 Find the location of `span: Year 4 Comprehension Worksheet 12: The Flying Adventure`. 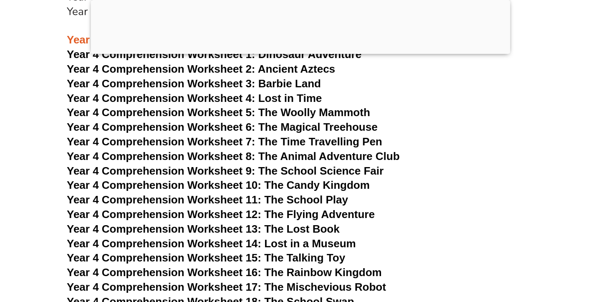

span: Year 4 Comprehension Worksheet 12: The Flying Adventure is located at coordinates (221, 214).